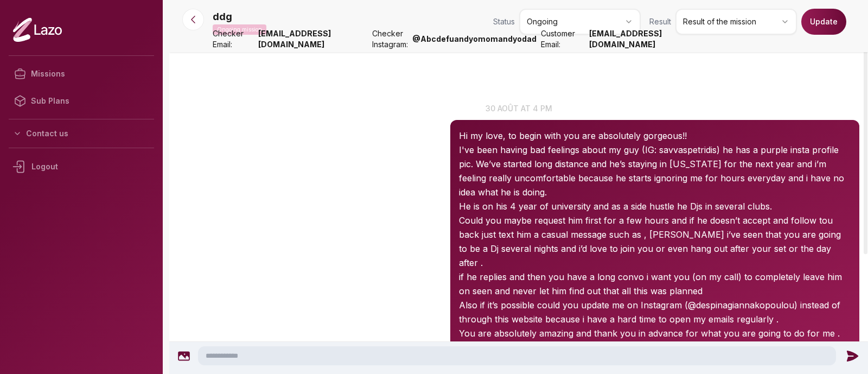 The image size is (868, 374). Describe the element at coordinates (655, 171) in the screenshot. I see `p: I've been having bad feelings about my guy (IG: savvaspetridis) he has a purple insta profile pic...` at that location.